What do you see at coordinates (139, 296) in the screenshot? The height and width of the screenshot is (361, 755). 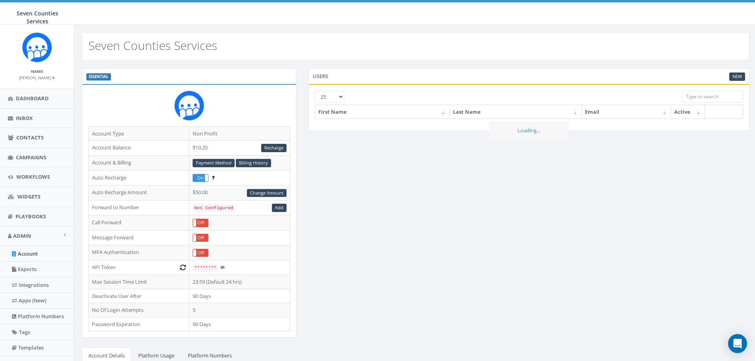 I see `td: Deactivate User After` at bounding box center [139, 296].